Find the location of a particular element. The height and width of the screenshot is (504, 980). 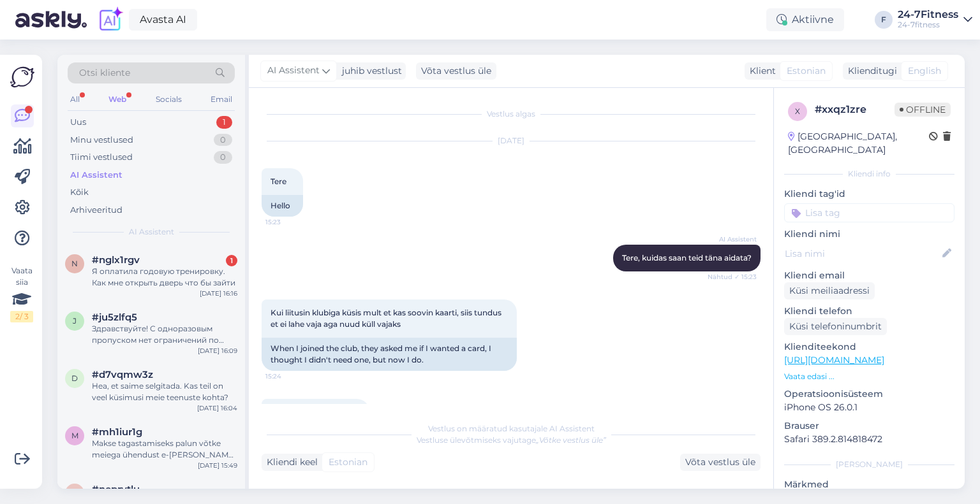

div: Aktiivne is located at coordinates (805, 20).